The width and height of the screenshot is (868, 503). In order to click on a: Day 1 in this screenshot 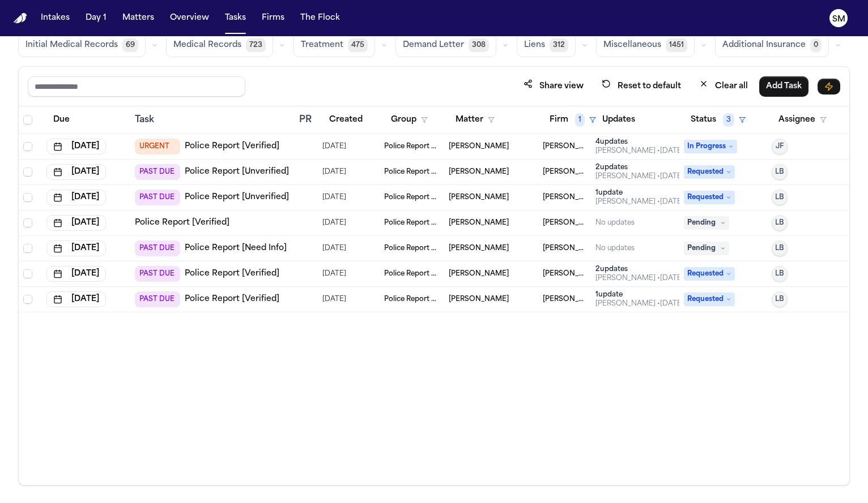, I will do `click(96, 18)`.